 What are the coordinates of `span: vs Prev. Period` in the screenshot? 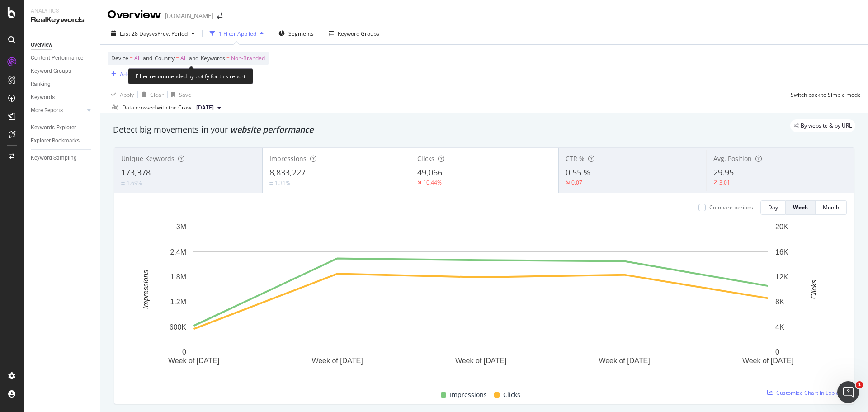 It's located at (170, 34).